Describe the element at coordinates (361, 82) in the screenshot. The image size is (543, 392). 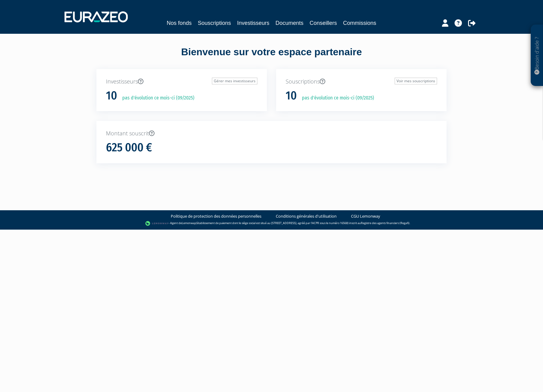
I see `p: Souscriptions` at that location.